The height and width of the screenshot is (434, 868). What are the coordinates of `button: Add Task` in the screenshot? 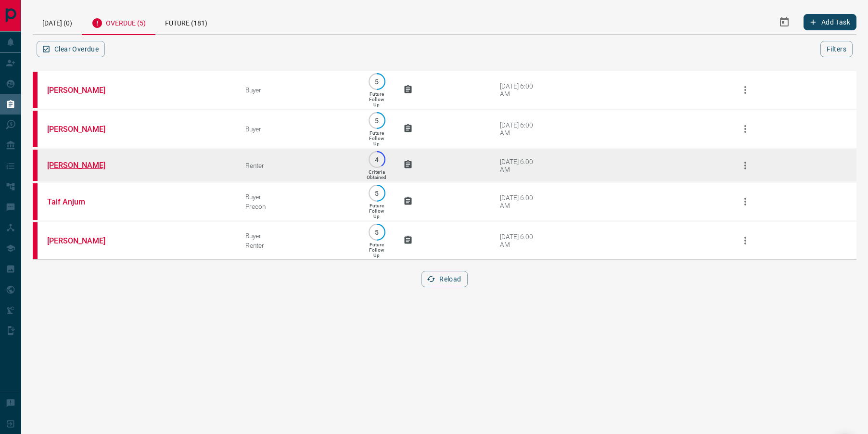 It's located at (830, 22).